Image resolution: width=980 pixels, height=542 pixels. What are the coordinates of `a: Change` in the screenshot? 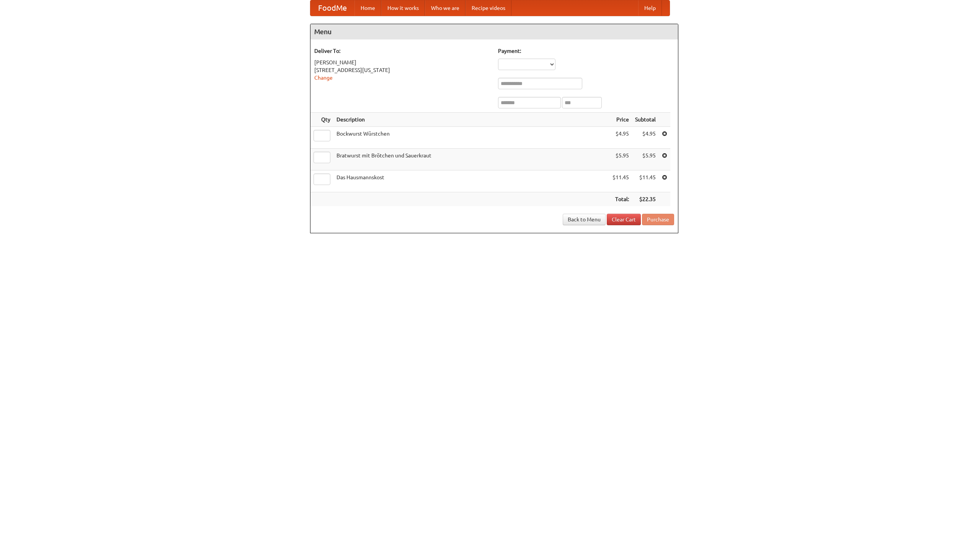 It's located at (324, 78).